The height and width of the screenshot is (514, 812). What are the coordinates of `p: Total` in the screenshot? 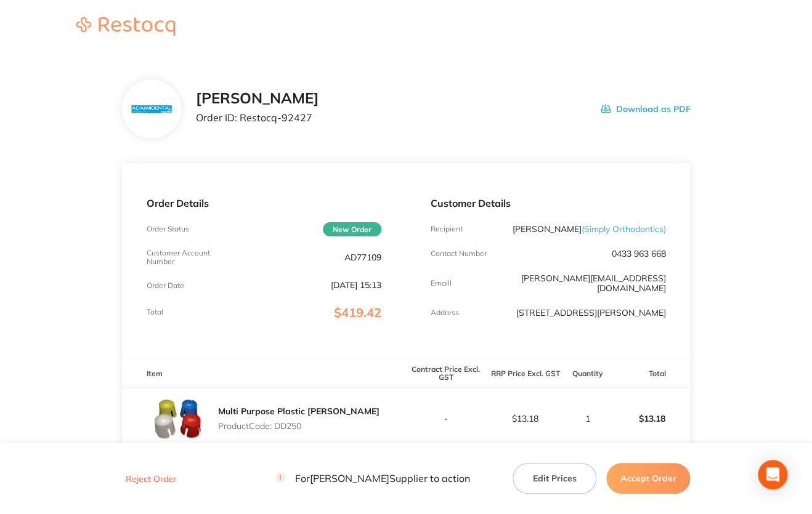 It's located at (154, 312).